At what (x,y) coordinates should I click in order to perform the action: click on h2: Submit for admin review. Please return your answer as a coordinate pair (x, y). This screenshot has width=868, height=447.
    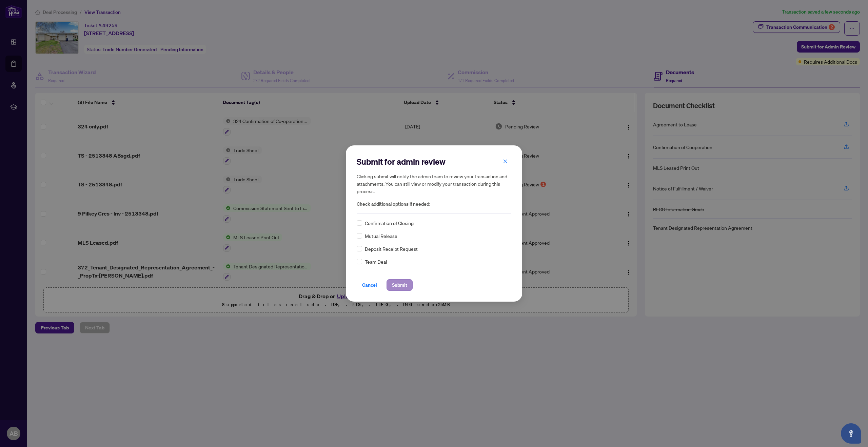
    Looking at the image, I should click on (434, 162).